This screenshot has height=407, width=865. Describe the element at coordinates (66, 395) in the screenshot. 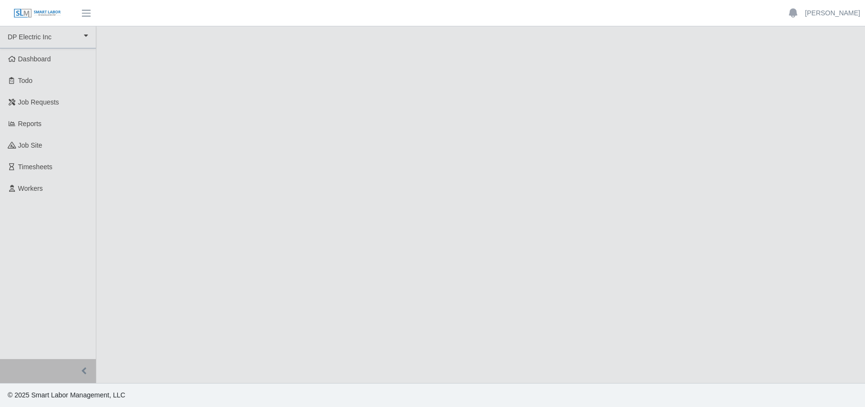

I see `span: © 2025 Smart Labor Management, LLC` at that location.